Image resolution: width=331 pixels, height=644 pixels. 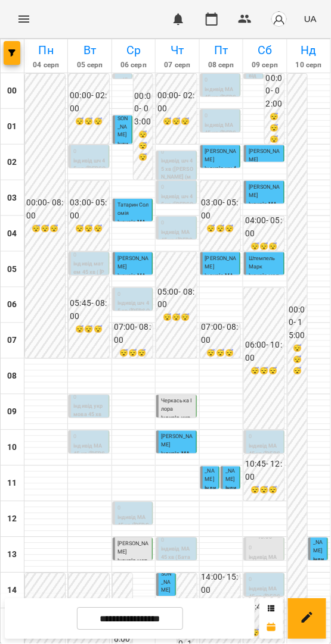 What do you see at coordinates (45, 209) in the screenshot?
I see `h6: 00:00 - 08:00` at bounding box center [45, 209].